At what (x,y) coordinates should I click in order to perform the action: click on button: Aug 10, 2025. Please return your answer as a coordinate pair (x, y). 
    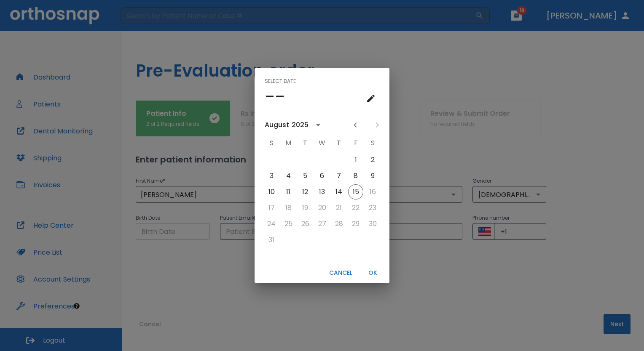
    Looking at the image, I should click on (271, 192).